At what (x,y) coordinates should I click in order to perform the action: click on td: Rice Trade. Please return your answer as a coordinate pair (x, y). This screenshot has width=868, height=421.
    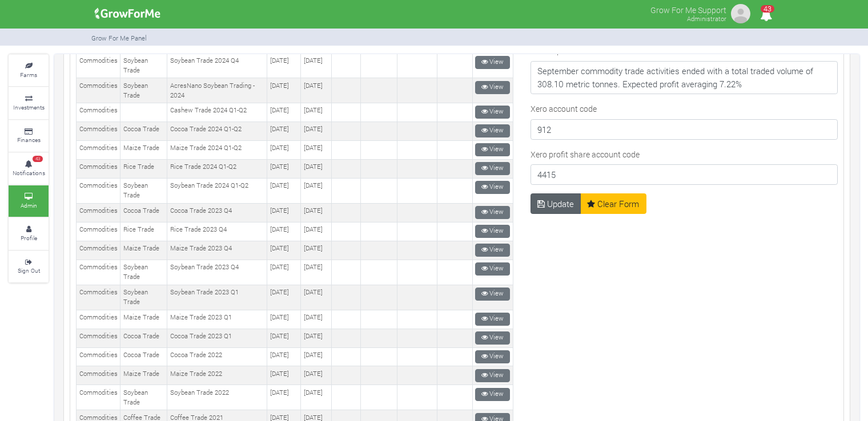
    Looking at the image, I should click on (144, 169).